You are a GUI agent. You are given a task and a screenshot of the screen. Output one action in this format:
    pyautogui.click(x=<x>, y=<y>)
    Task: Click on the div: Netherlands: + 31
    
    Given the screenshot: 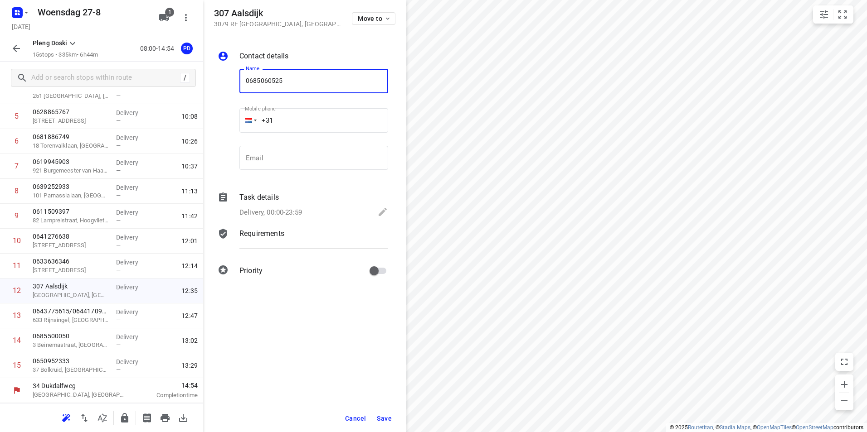 What is the action you would take?
    pyautogui.click(x=248, y=121)
    